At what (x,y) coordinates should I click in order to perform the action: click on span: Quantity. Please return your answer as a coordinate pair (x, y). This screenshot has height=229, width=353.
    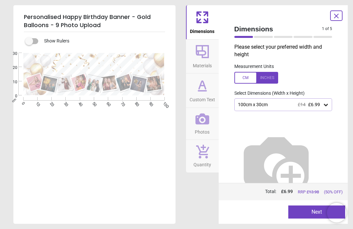
    Looking at the image, I should click on (202, 163).